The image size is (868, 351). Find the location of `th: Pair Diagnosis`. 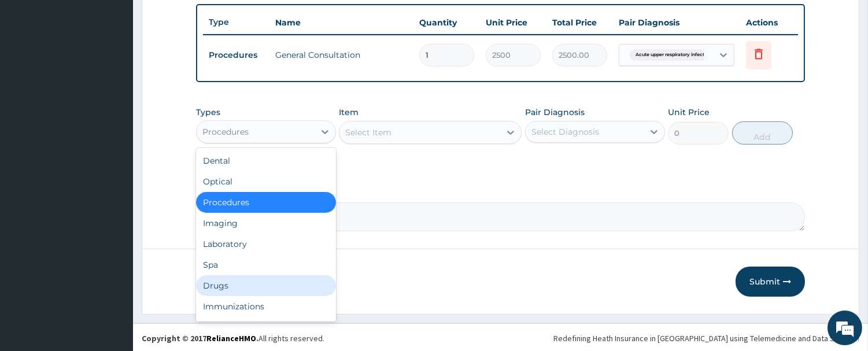

th: Pair Diagnosis is located at coordinates (677, 23).